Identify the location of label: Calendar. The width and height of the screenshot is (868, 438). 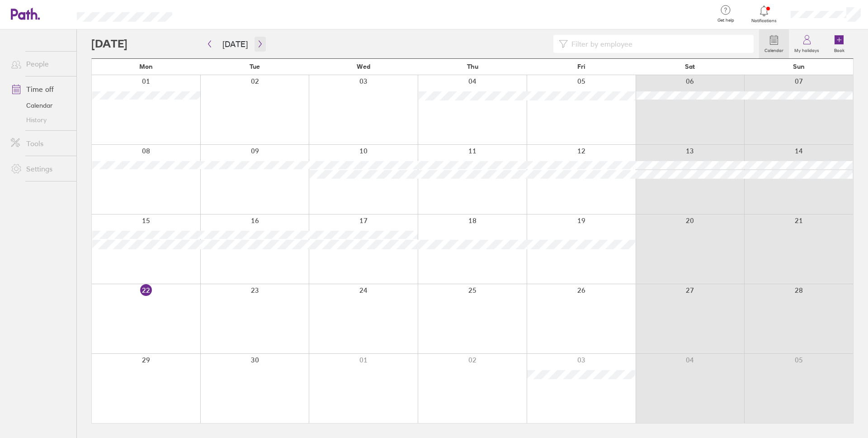
(774, 50).